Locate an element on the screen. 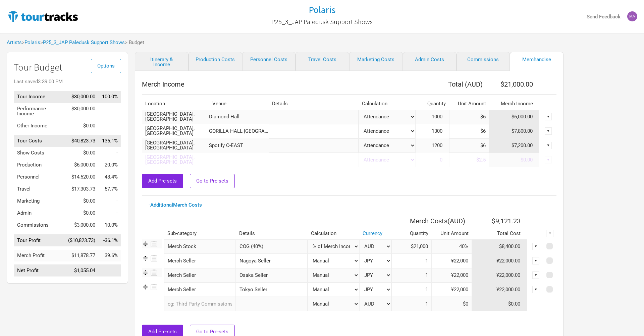 This screenshot has width=644, height=336. td: Production as % of Tour Income is located at coordinates (110, 166).